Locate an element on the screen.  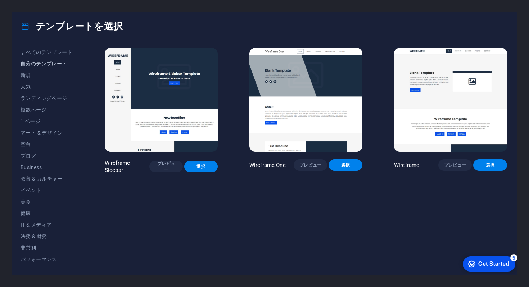
span: 自分のテンプレート is located at coordinates (47, 64).